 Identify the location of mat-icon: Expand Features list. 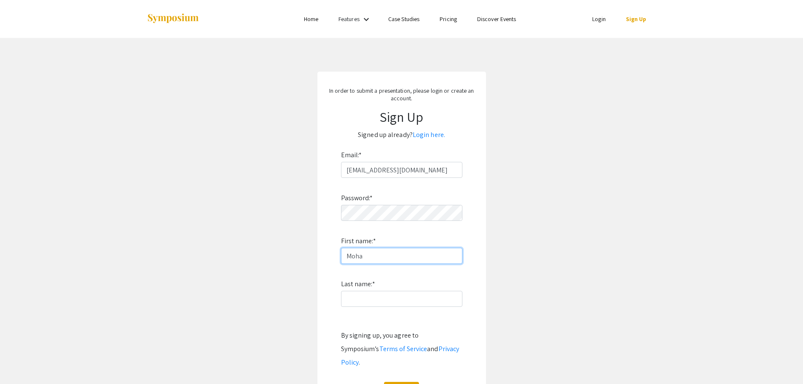
(366, 19).